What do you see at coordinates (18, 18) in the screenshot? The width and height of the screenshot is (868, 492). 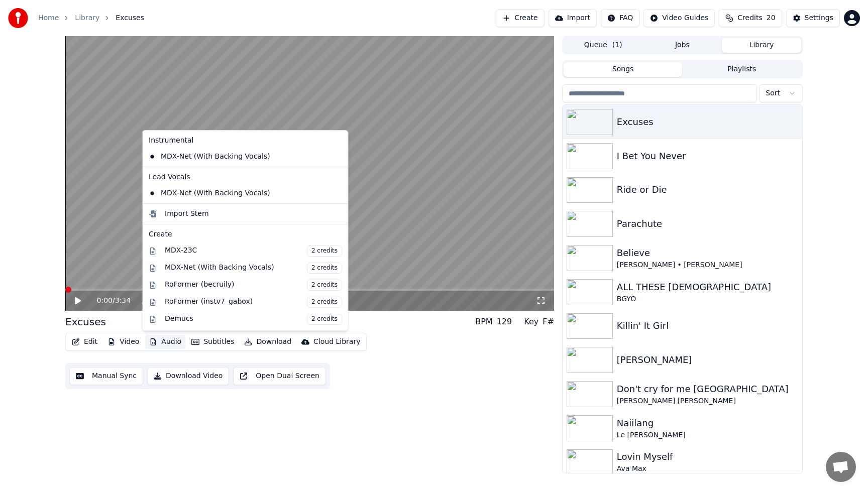 I see `img: youka` at bounding box center [18, 18].